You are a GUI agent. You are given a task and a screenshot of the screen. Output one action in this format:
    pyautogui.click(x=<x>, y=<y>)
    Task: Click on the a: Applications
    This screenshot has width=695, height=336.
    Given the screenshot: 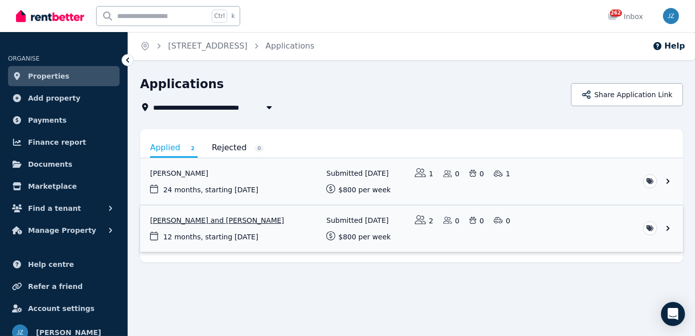 What is the action you would take?
    pyautogui.click(x=290, y=46)
    